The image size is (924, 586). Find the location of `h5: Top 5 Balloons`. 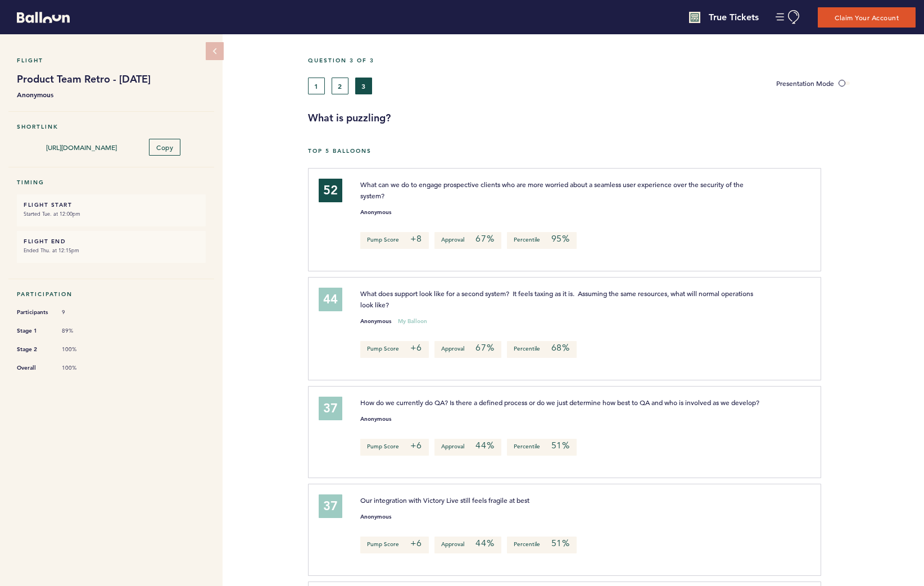

h5: Top 5 Balloons is located at coordinates (612, 150).